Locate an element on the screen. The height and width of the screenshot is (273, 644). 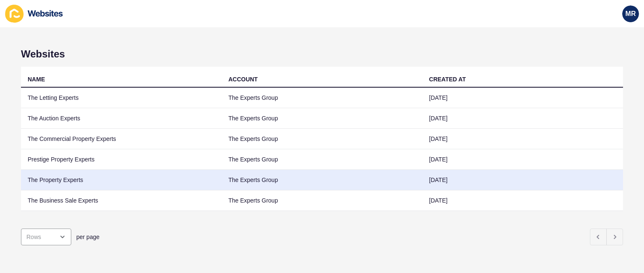
span: MR is located at coordinates (630, 14).